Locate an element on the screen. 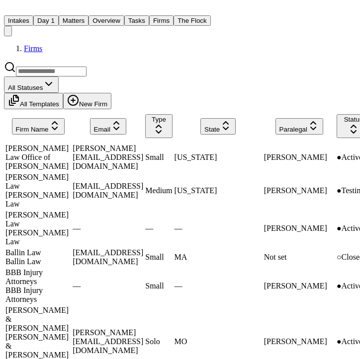 The width and height of the screenshot is (360, 359). span: State is located at coordinates (212, 129).